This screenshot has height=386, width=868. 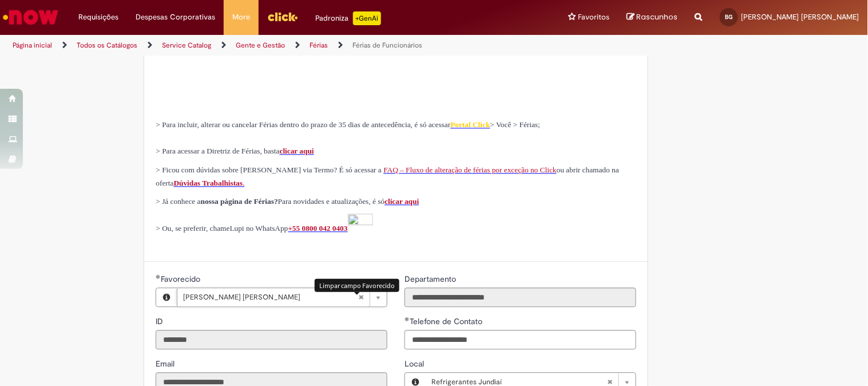 What do you see at coordinates (241, 17) in the screenshot?
I see `span: More` at bounding box center [241, 17].